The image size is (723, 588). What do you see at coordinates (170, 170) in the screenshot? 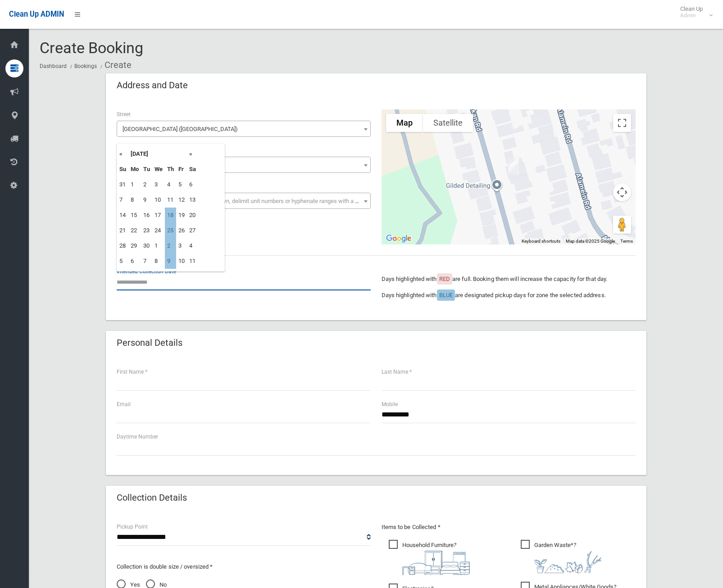
I see `th: Th` at bounding box center [170, 170].